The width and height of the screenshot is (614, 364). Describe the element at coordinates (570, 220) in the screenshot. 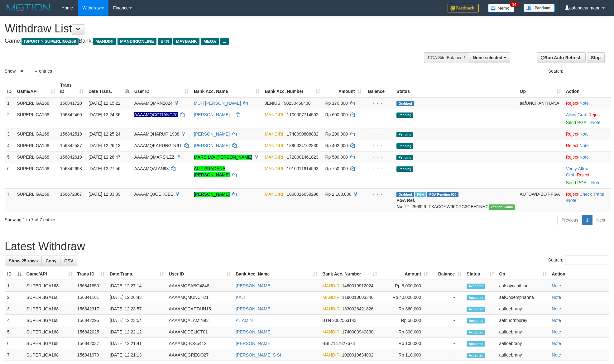

I see `a: Previous` at that location.